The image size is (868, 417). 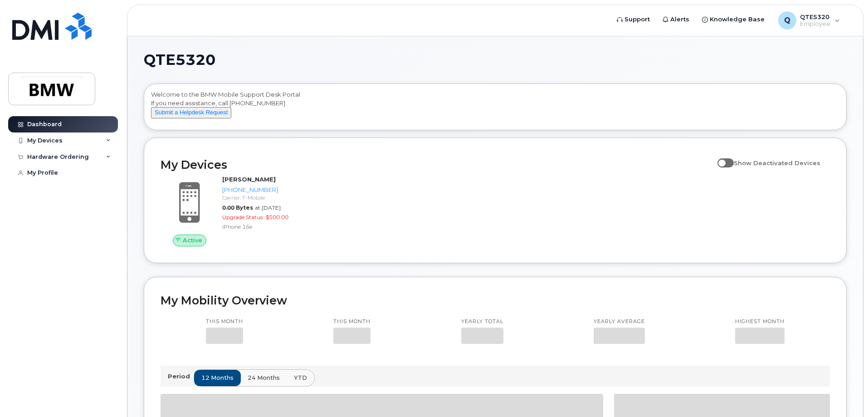 What do you see at coordinates (180, 376) in the screenshot?
I see `p: Period` at bounding box center [180, 376].